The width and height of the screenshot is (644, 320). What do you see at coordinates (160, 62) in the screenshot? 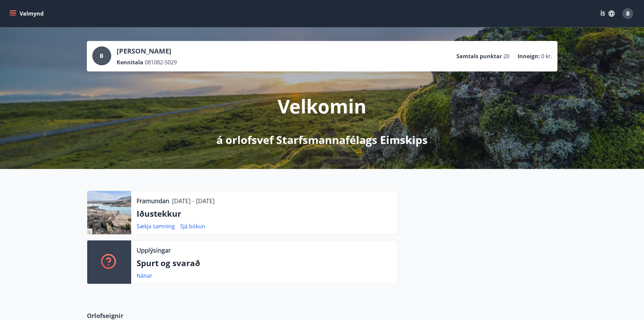
I see `span: 081082-5029` at bounding box center [160, 62].